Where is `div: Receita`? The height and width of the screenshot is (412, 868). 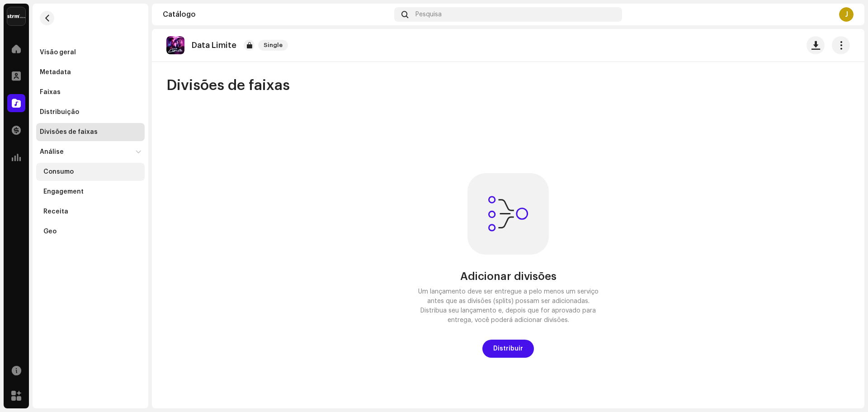 div: Receita is located at coordinates (55, 212).